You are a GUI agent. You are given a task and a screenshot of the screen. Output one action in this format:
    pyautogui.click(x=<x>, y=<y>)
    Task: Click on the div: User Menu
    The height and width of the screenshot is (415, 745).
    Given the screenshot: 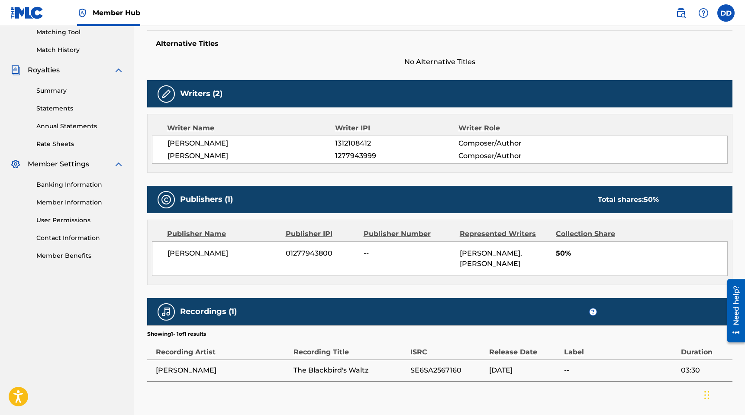 What is the action you would take?
    pyautogui.click(x=726, y=13)
    